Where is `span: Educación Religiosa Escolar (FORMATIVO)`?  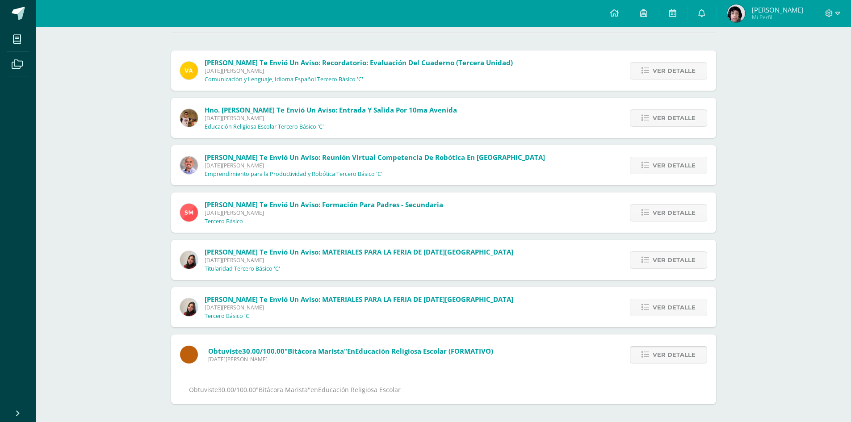 span: Educación Religiosa Escolar (FORMATIVO) is located at coordinates (424, 351).